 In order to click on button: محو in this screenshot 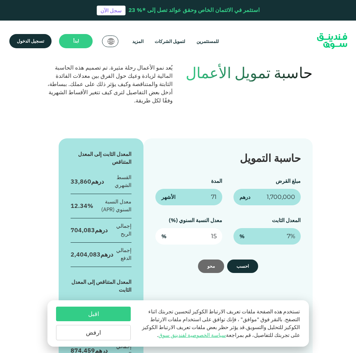, I will do `click(211, 266)`.